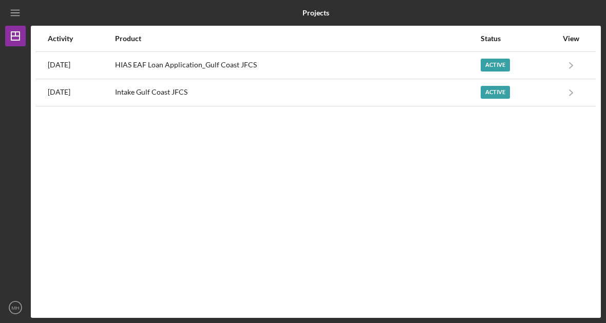 The height and width of the screenshot is (323, 606). Describe the element at coordinates (298, 65) in the screenshot. I see `div: HIAS EAF Loan Application_Gulf Coast JFCS` at that location.